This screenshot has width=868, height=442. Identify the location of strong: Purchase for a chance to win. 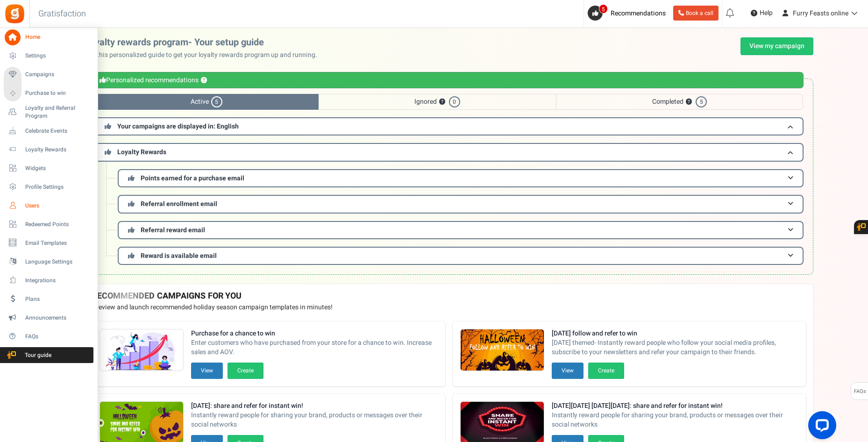
(315, 334).